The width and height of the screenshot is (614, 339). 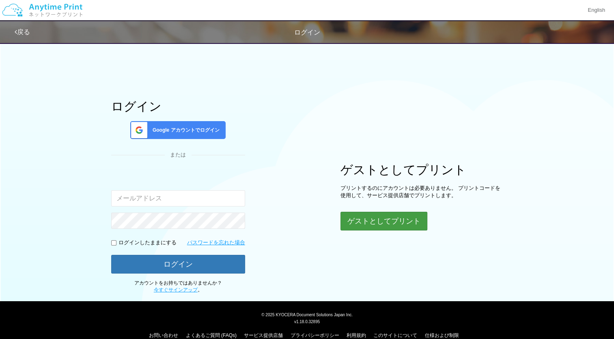 I want to click on input: メールアドレス, so click(x=178, y=198).